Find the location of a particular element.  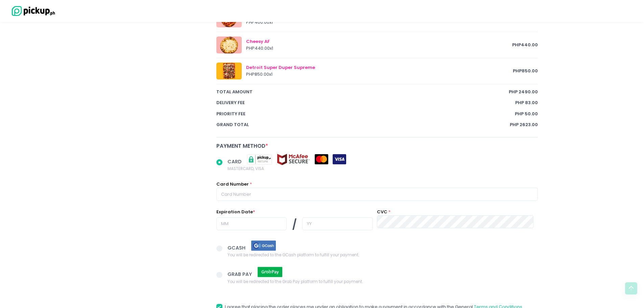

span: GRAB PAY is located at coordinates (240, 274).